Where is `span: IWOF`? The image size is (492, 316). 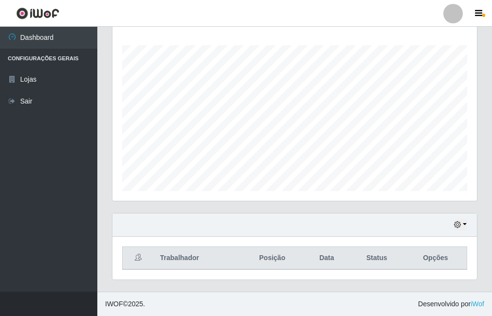
span: IWOF is located at coordinates (114, 304).